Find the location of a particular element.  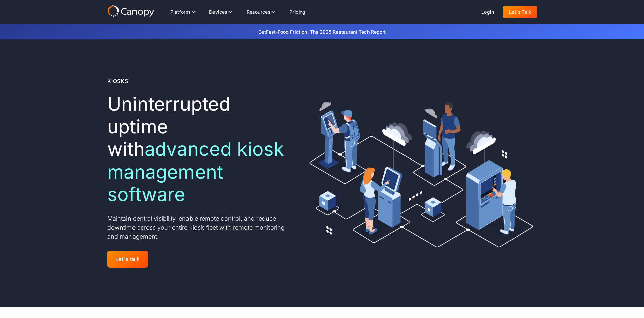

p: Get is located at coordinates (322, 32).